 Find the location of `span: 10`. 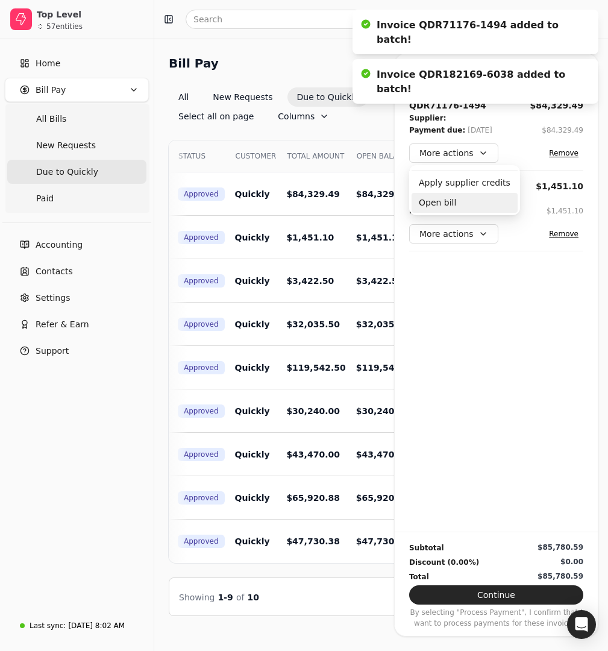

span: 10 is located at coordinates (253, 597).